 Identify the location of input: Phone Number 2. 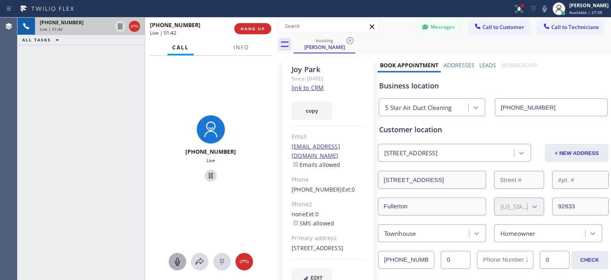
(505, 259).